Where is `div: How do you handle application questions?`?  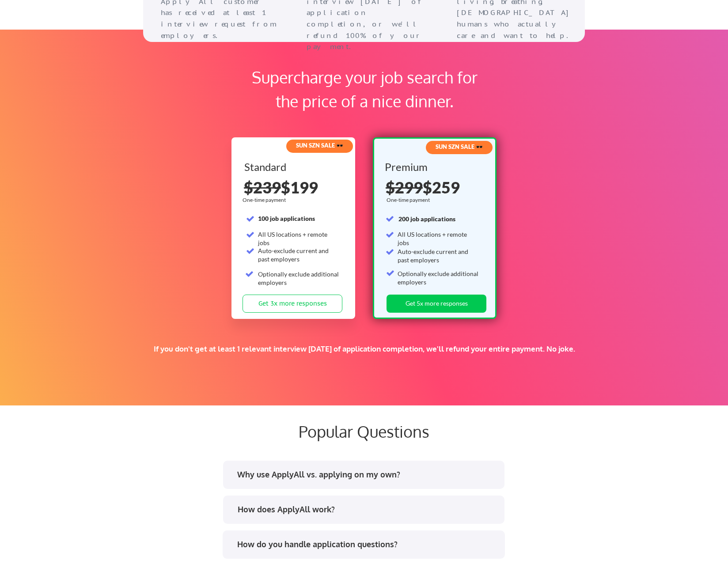
div: How do you handle application questions? is located at coordinates (366, 544).